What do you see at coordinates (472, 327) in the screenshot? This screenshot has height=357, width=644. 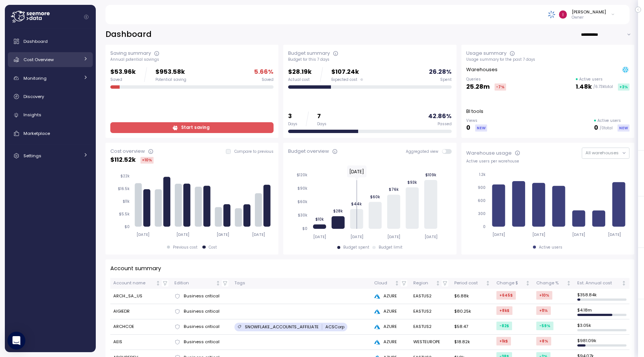 I see `td: $58.47` at bounding box center [472, 327].